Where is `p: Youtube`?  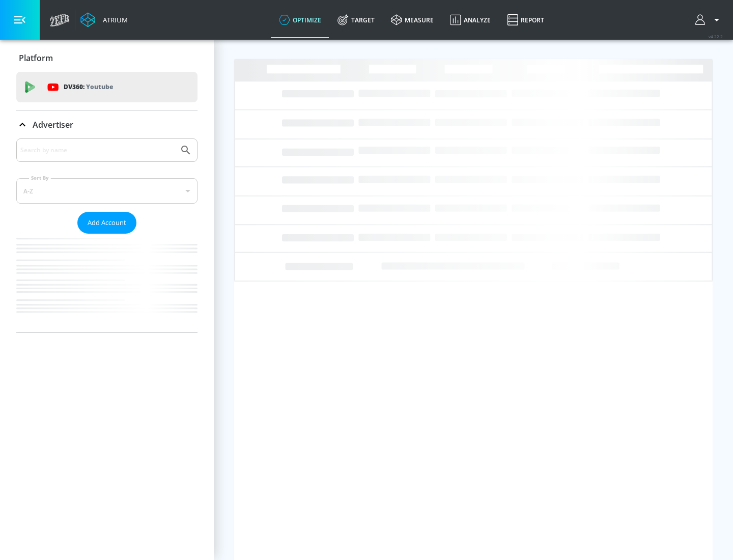 p: Youtube is located at coordinates (99, 87).